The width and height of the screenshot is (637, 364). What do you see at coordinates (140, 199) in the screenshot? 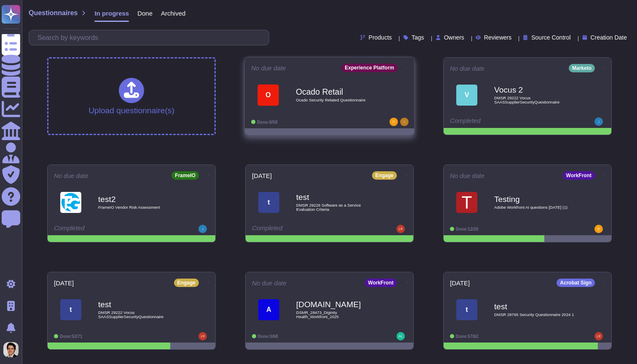
I see `b: test2` at bounding box center [140, 199].